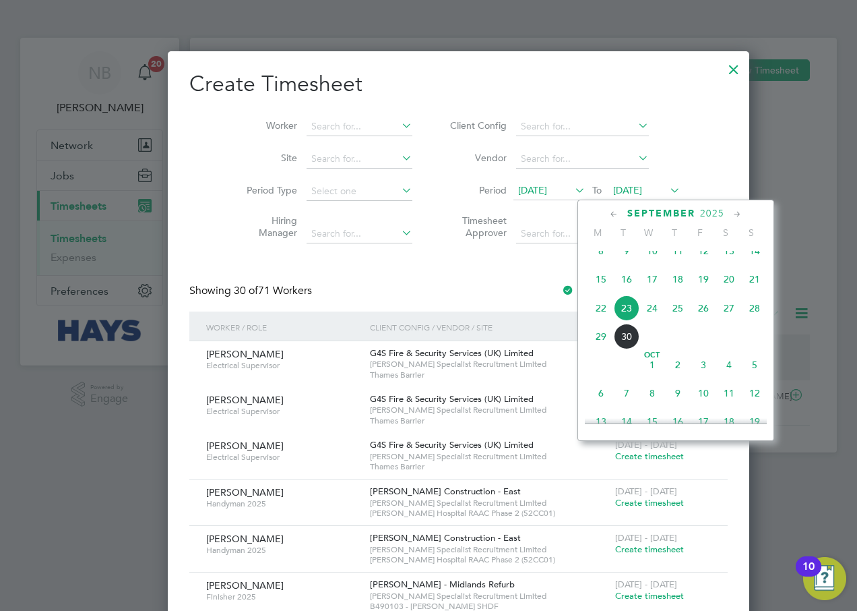 This screenshot has width=857, height=611. What do you see at coordinates (729, 251) in the screenshot?
I see `span: 13` at bounding box center [729, 251].